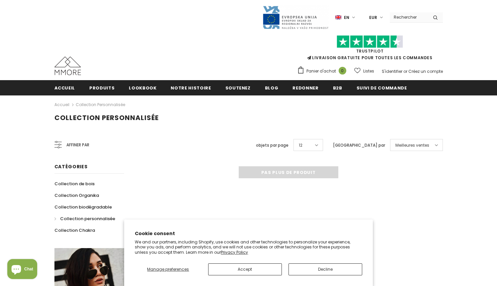  I want to click on label: objets par page, so click(272, 145).